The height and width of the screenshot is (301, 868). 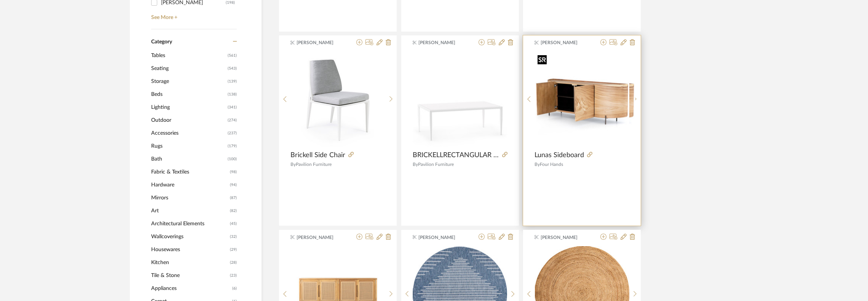 I want to click on img: Lunas Sideboard, so click(x=582, y=99).